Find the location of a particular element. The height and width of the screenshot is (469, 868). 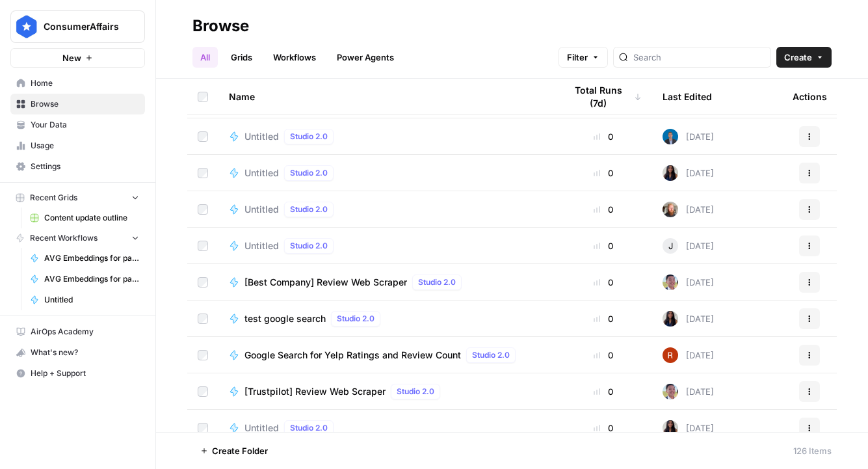

a: Workflows is located at coordinates (294, 57).